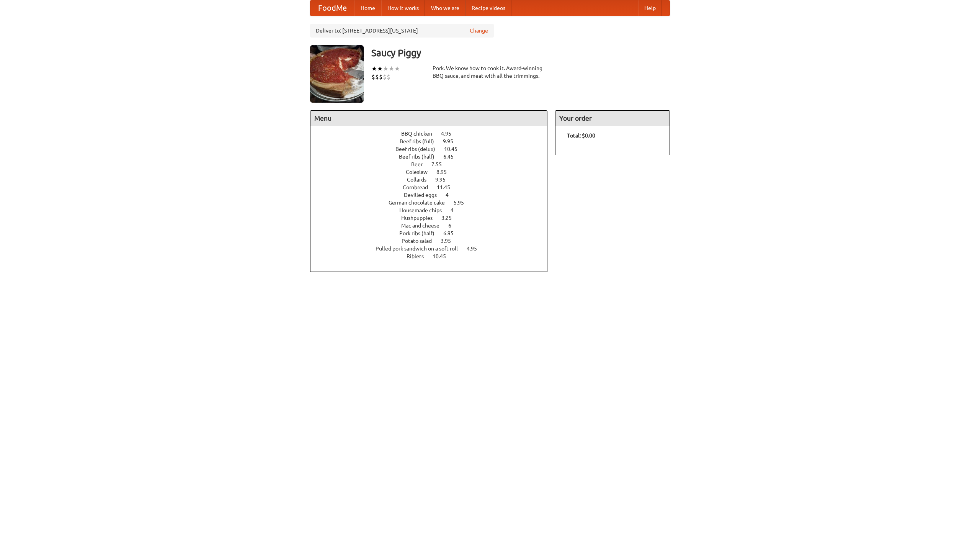 The image size is (980, 542). I want to click on span: Cornbread, so click(420, 187).